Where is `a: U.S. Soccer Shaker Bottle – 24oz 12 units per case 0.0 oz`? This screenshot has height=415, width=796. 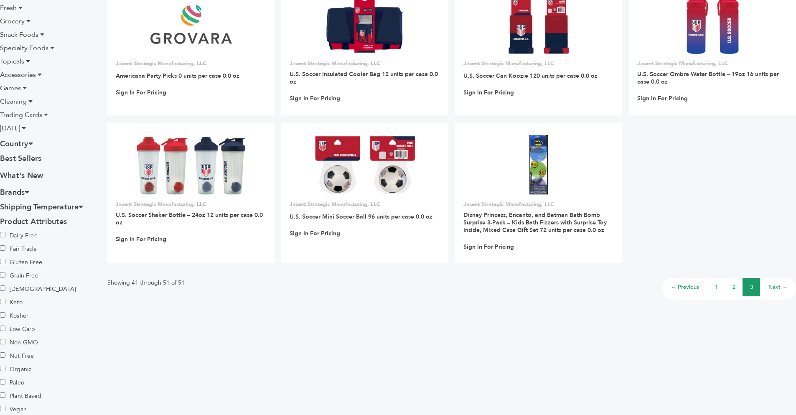 a: U.S. Soccer Shaker Bottle – 24oz 12 units per case 0.0 oz is located at coordinates (189, 219).